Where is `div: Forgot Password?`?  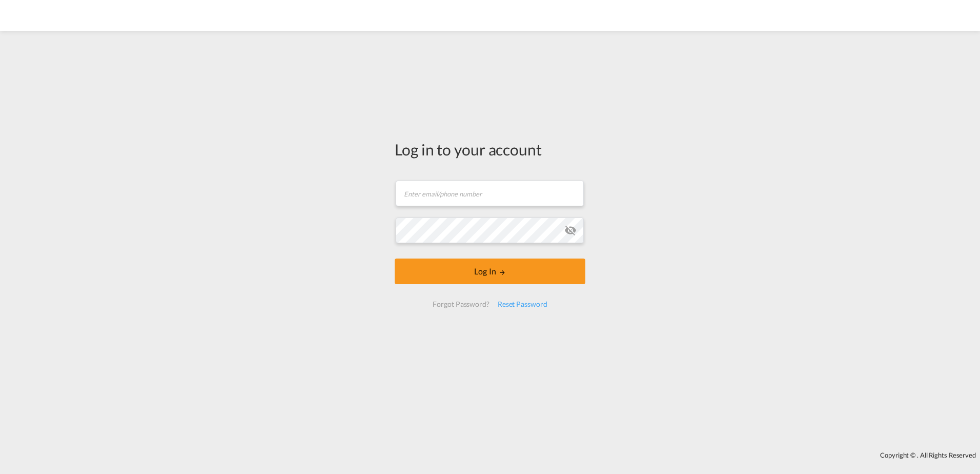 div: Forgot Password? is located at coordinates (460, 304).